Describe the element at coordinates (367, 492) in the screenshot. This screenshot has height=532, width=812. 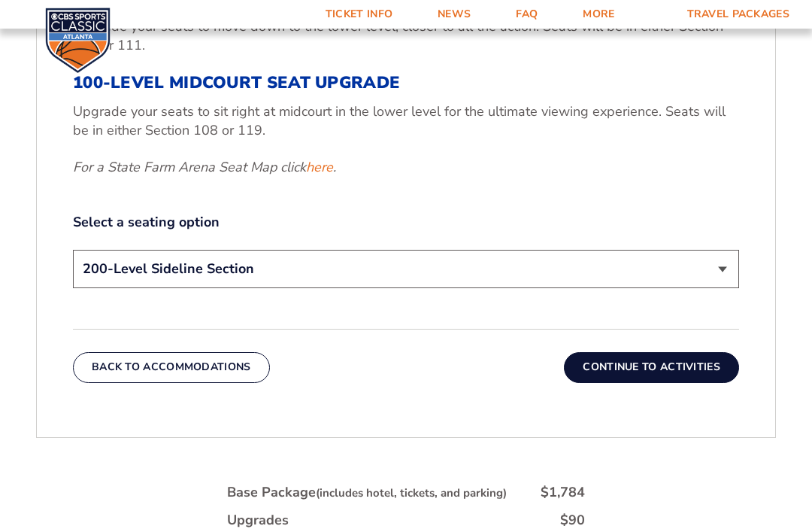
I see `div: Base Package` at that location.